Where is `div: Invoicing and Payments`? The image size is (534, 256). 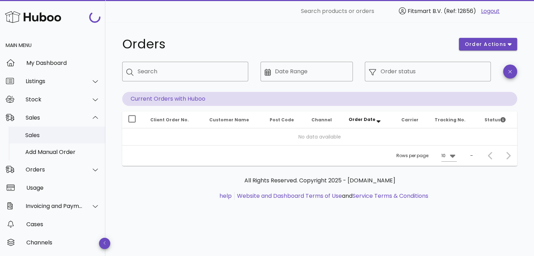 div: Invoicing and Payments is located at coordinates (54, 206).